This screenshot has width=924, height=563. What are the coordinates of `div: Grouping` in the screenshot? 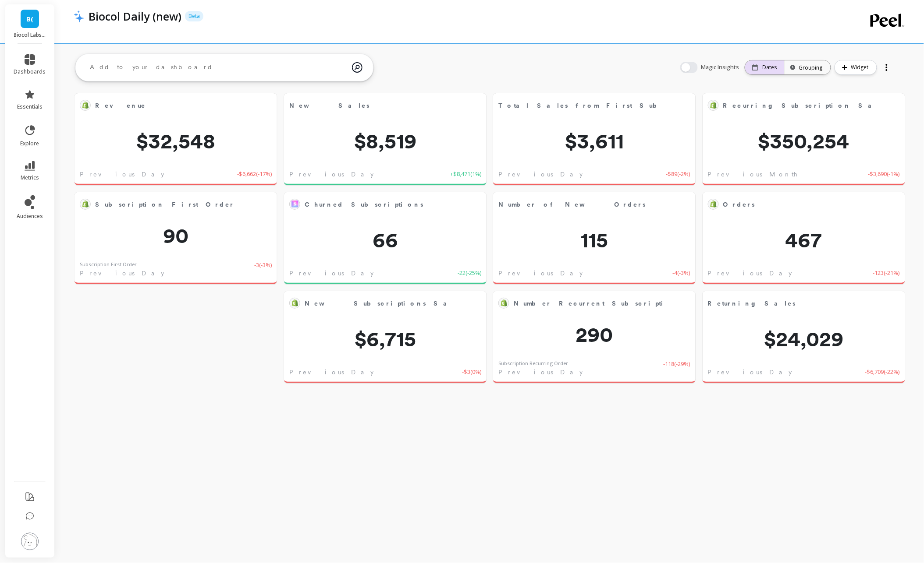 It's located at (808, 68).